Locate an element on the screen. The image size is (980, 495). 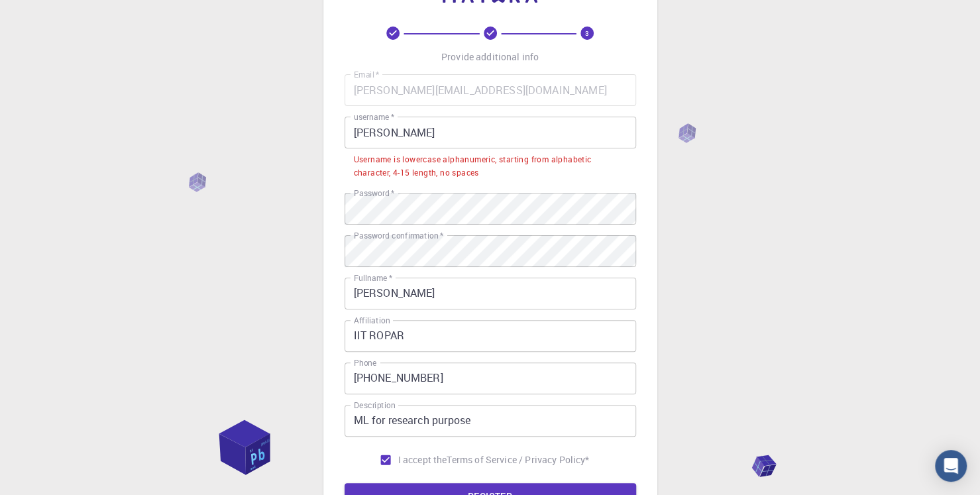
label: username is located at coordinates (374, 116).